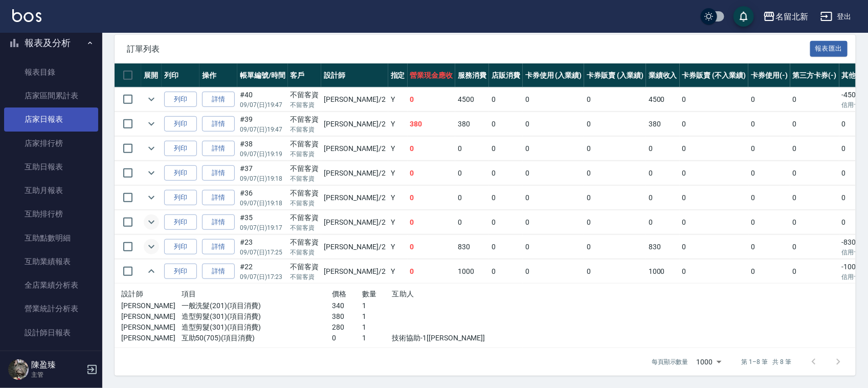  What do you see at coordinates (51, 43) in the screenshot?
I see `button: 報表及分析` at bounding box center [51, 43].